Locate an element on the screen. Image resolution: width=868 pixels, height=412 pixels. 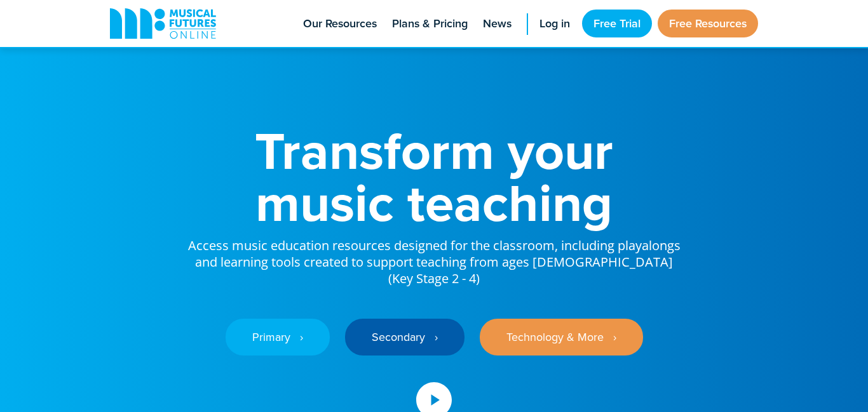
span: Our Resources is located at coordinates (340, 24).